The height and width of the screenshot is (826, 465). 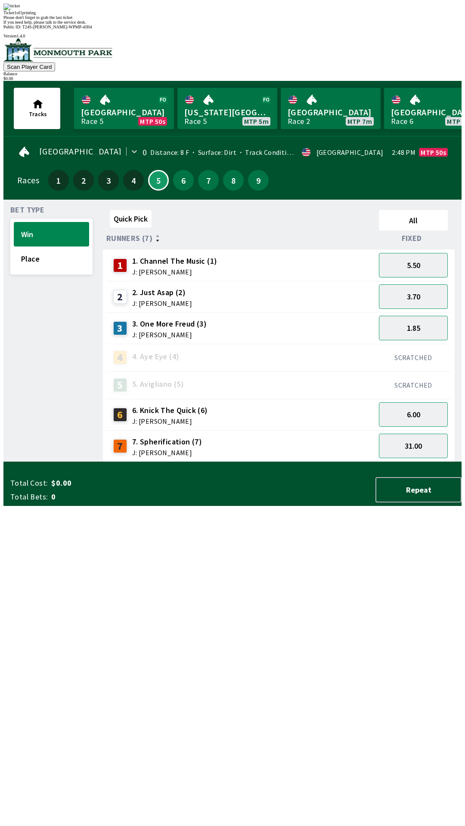 What do you see at coordinates (298, 121) in the screenshot?
I see `div: Race 2` at bounding box center [298, 121].